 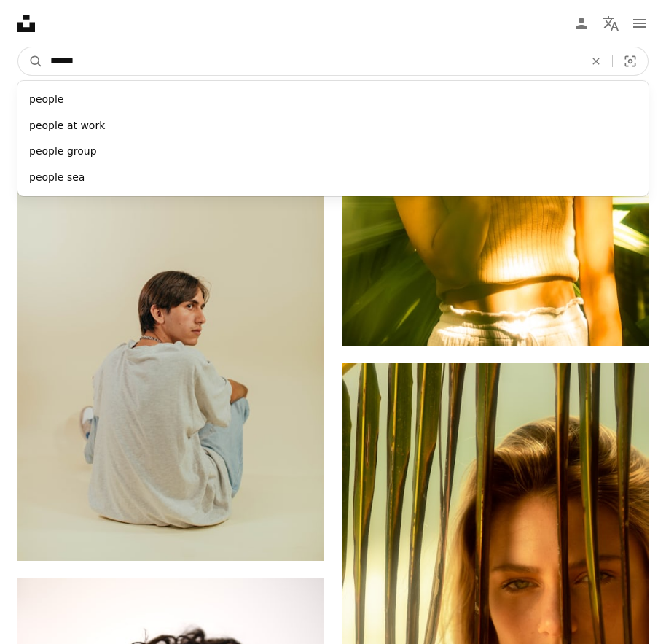 What do you see at coordinates (640, 23) in the screenshot?
I see `button: 메뉴` at bounding box center [640, 23].